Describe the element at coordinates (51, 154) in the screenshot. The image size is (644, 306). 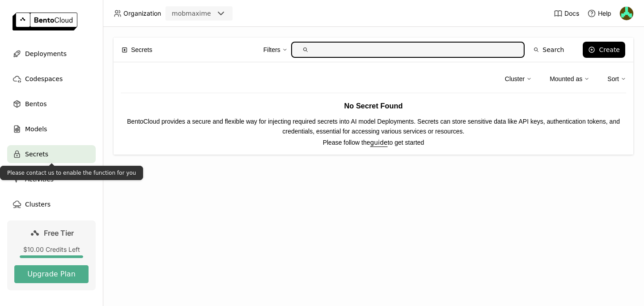
I see `a: Secrets` at that location.